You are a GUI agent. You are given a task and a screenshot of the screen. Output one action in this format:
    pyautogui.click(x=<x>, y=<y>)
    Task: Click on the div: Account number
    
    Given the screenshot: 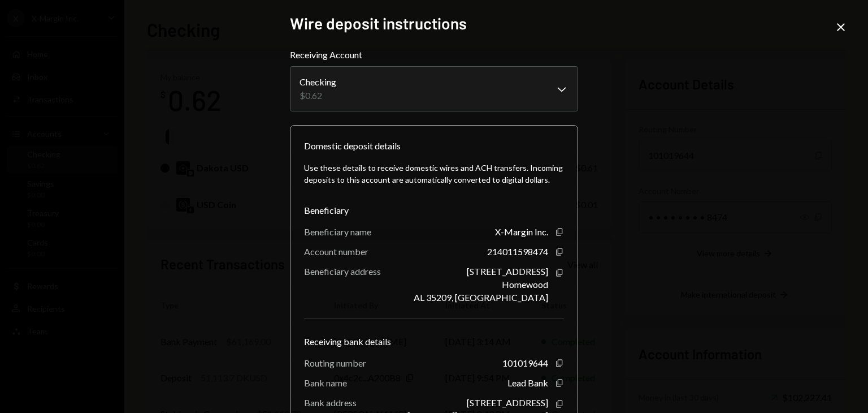 What is the action you would take?
    pyautogui.click(x=336, y=251)
    